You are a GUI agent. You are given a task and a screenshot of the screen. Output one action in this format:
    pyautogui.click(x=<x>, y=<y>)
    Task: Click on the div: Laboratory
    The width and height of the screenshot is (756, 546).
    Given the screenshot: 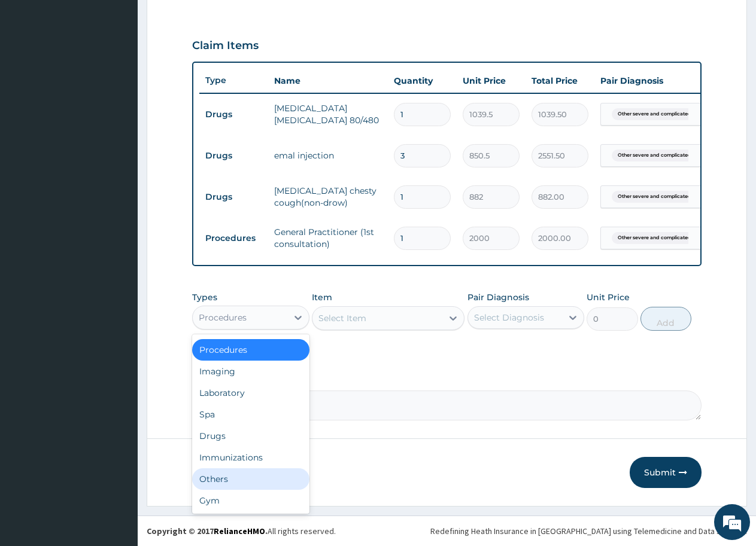 What is the action you would take?
    pyautogui.click(x=250, y=393)
    